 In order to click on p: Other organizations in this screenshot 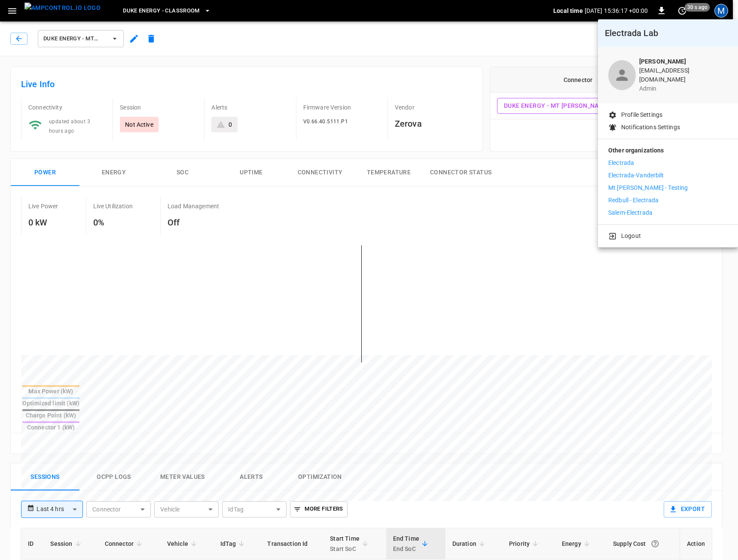, I will do `click(668, 152)`.